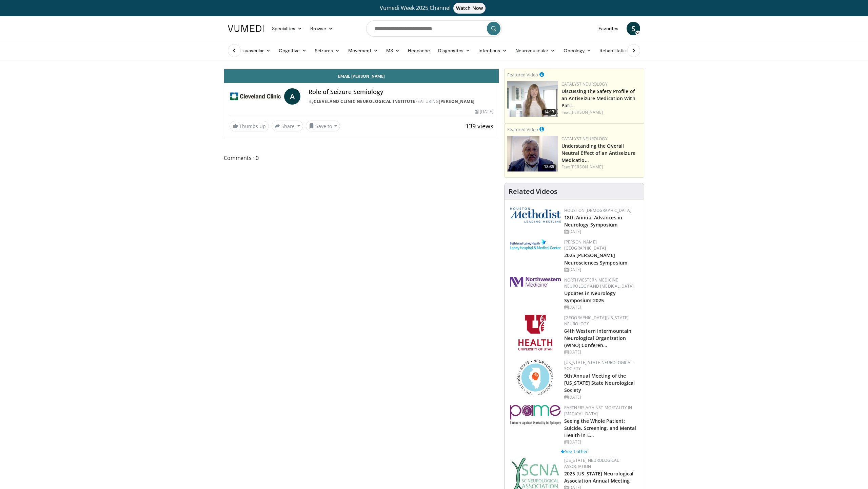  What do you see at coordinates (255, 97) in the screenshot?
I see `img: Cleveland Clinic Neurological Institute` at bounding box center [255, 97].